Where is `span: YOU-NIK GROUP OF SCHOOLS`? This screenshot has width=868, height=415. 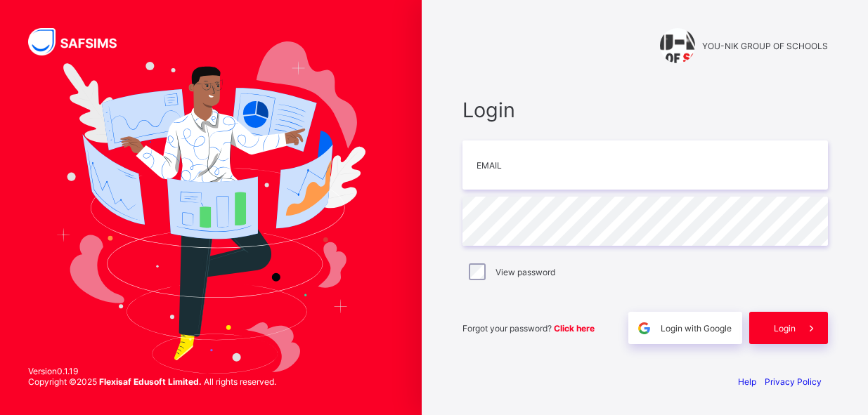 span: YOU-NIK GROUP OF SCHOOLS is located at coordinates (764, 46).